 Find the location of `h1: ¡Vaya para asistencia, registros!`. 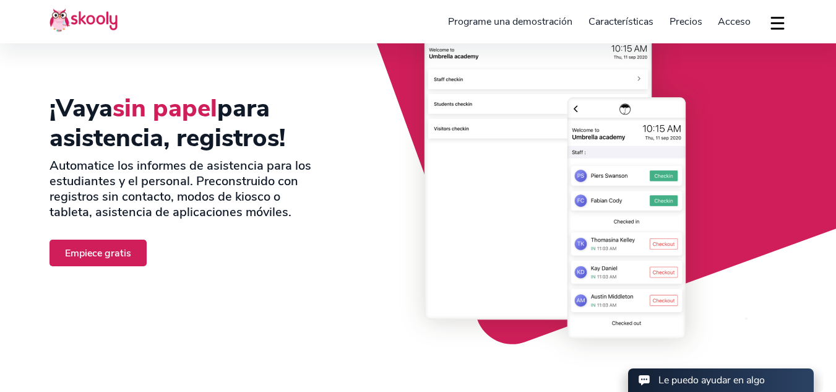

h1: ¡Vaya para asistencia, registros! is located at coordinates (187, 123).